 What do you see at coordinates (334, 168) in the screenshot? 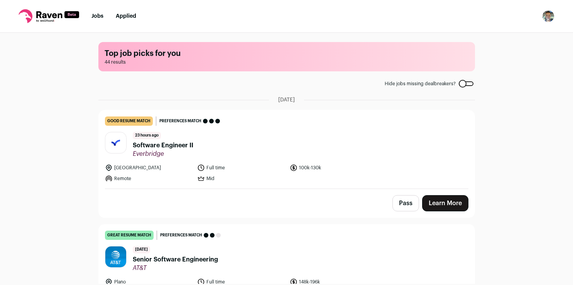
I see `li: 100k-130k` at bounding box center [334, 168].